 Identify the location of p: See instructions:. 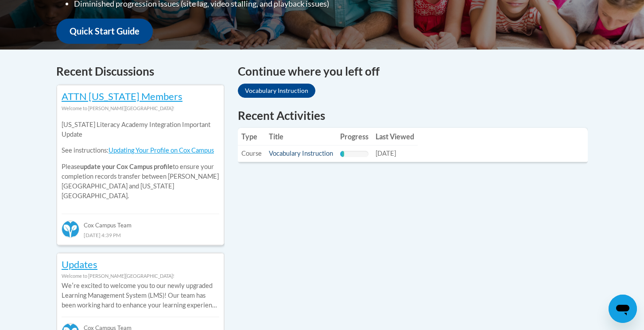
(140, 150).